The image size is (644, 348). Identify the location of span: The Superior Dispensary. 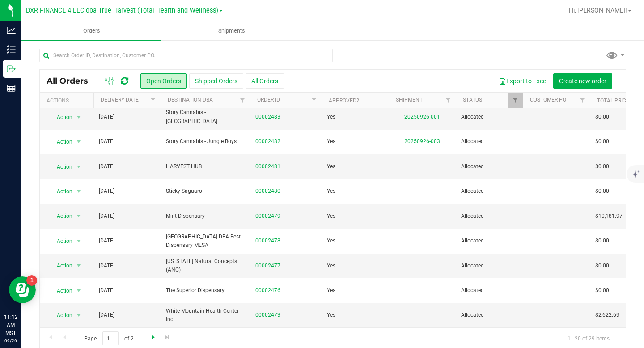
(205, 290).